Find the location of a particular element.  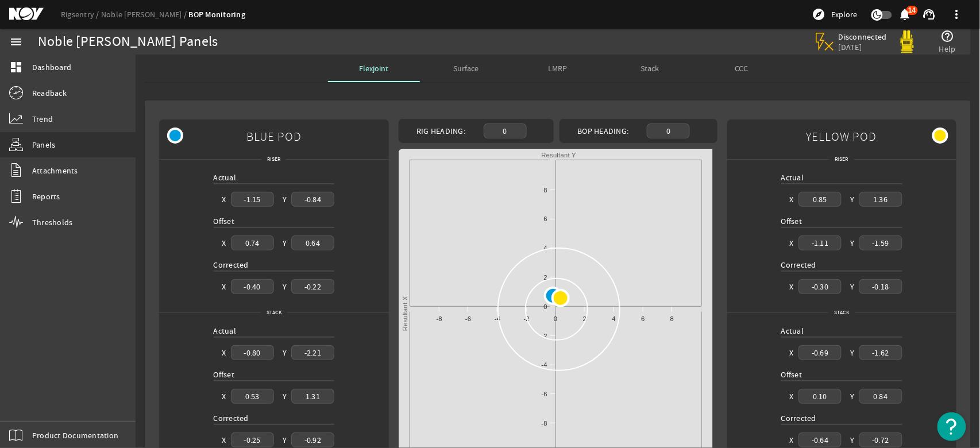

span: Flexjoint is located at coordinates (374, 68).